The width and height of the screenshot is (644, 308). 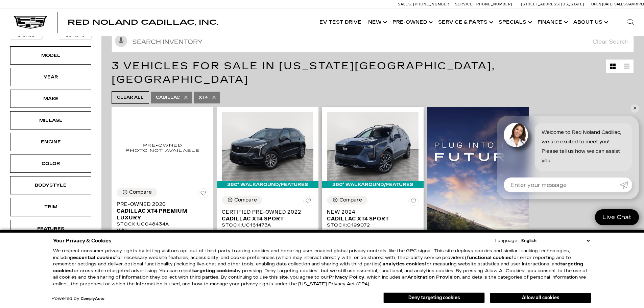 I want to click on div: Trim, so click(x=51, y=207).